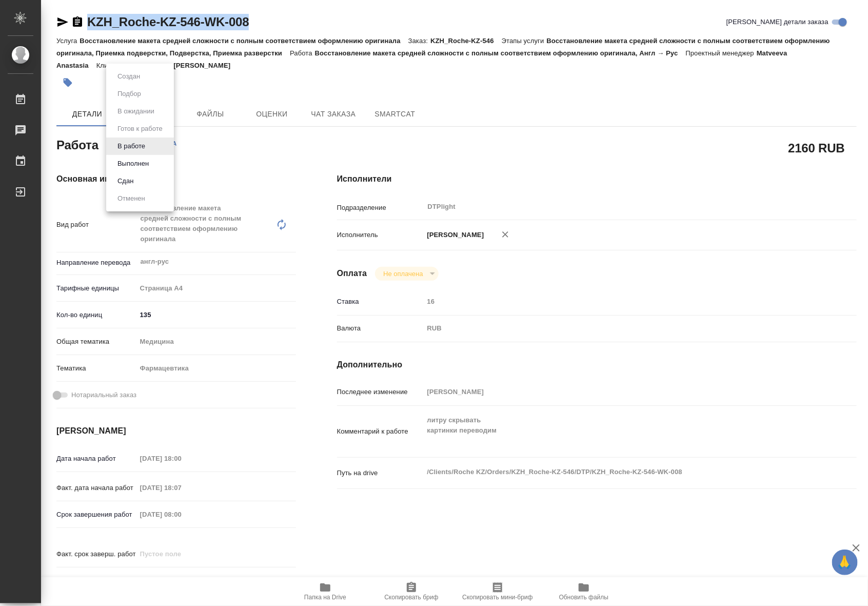 The image size is (868, 606). I want to click on button: В работе, so click(131, 146).